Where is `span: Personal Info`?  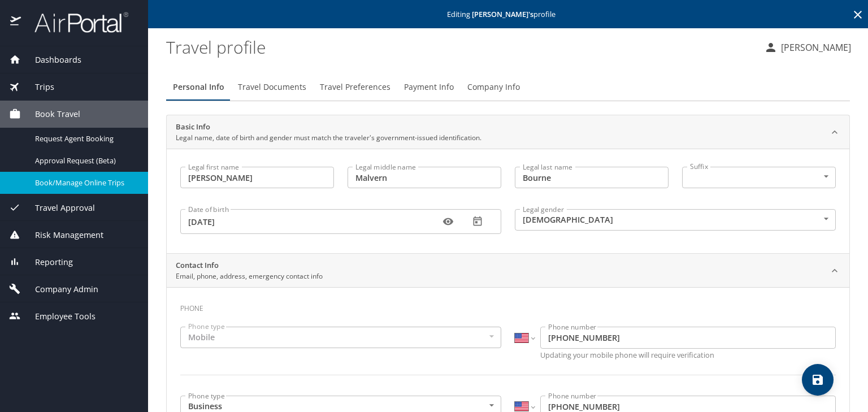 span: Personal Info is located at coordinates (198, 87).